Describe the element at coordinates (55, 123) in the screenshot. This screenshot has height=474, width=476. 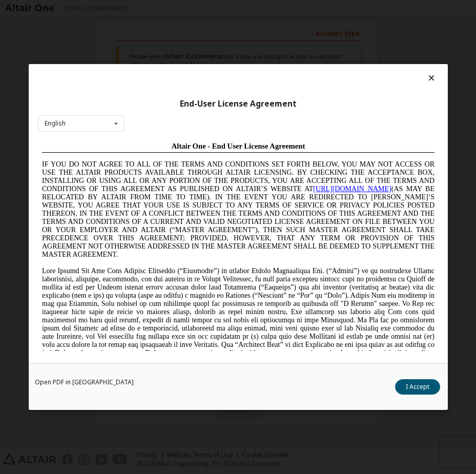
I see `div: English` at that location.